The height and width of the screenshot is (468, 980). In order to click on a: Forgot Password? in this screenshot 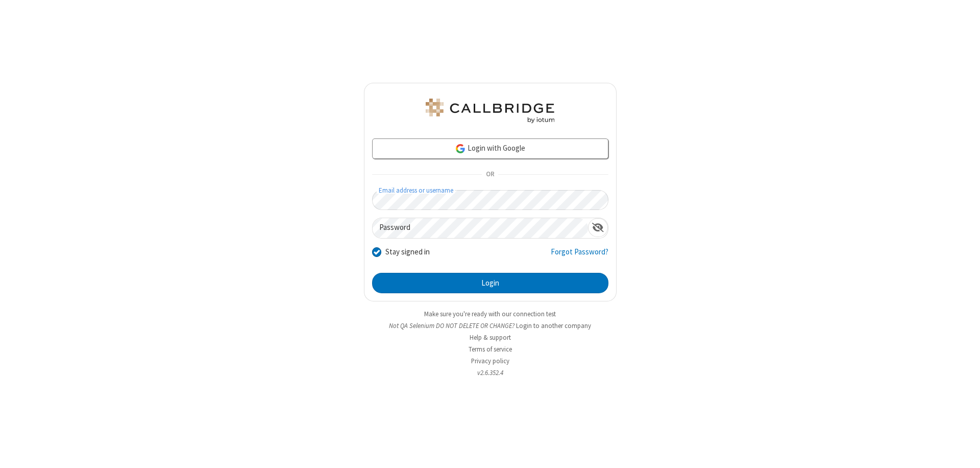, I will do `click(579, 256)`.